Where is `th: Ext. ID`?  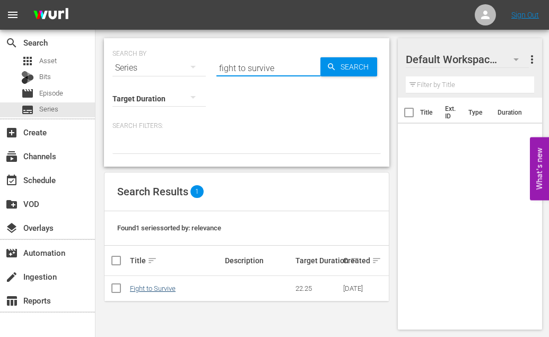
th: Ext. ID is located at coordinates (450, 112).